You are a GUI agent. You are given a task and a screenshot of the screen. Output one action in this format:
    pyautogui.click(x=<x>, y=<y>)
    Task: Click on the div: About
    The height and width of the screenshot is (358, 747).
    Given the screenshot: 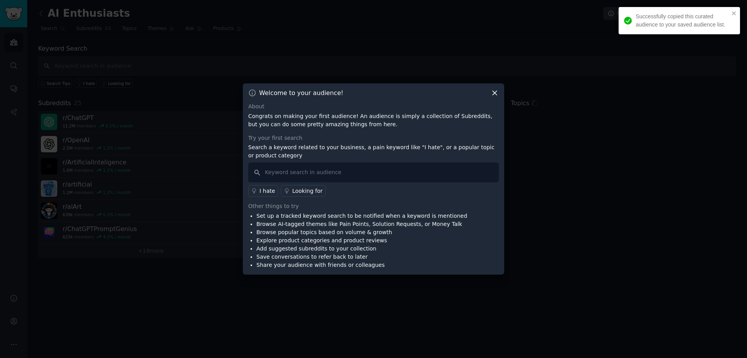 What is the action you would take?
    pyautogui.click(x=373, y=106)
    